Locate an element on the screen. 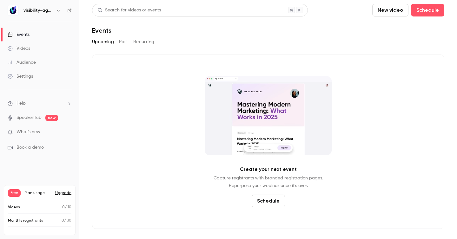 This screenshot has width=457, height=239. span: Plan usage is located at coordinates (38, 193).